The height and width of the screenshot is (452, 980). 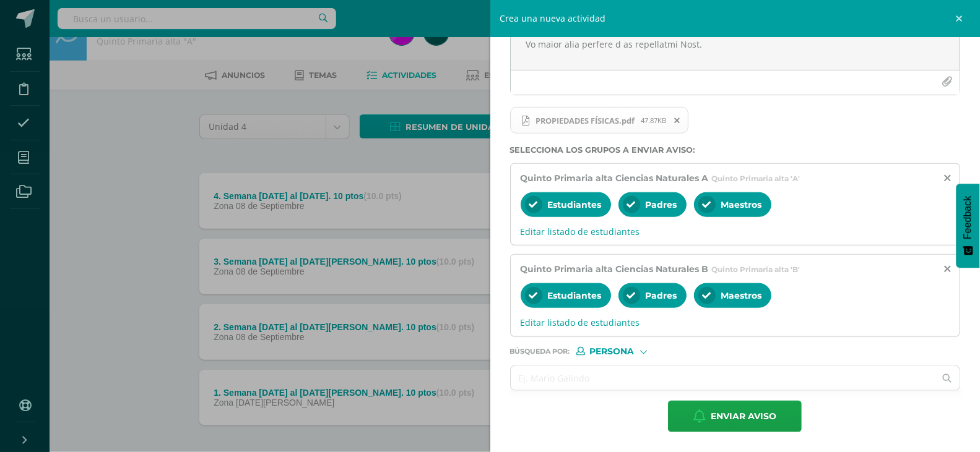 What do you see at coordinates (735, 149) in the screenshot?
I see `label: Selecciona los grupos a enviar aviso :` at bounding box center [735, 149].